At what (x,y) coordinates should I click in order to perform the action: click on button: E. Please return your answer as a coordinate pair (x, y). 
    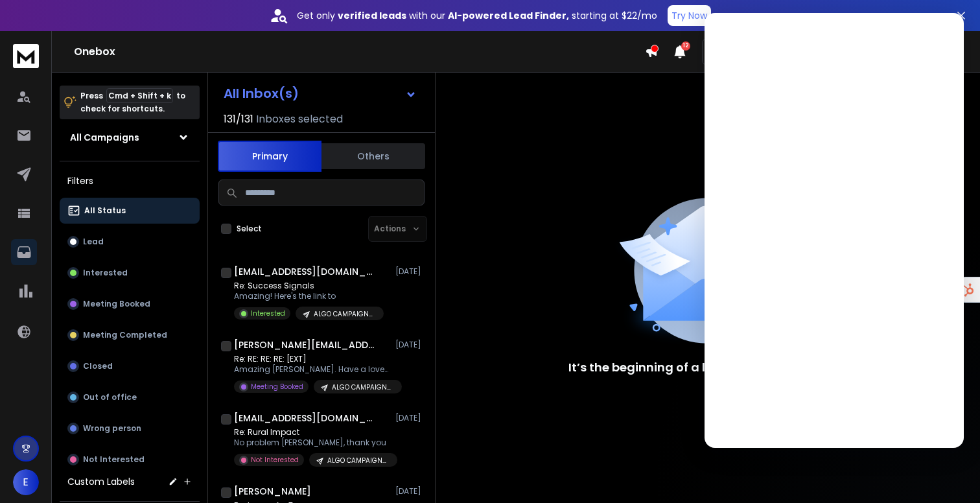
    Looking at the image, I should click on (26, 483).